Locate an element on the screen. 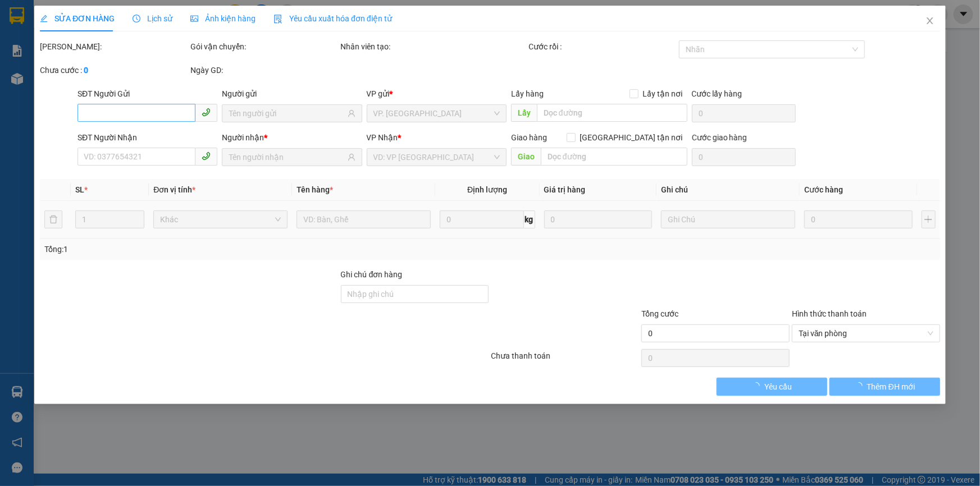 The width and height of the screenshot is (980, 486). span: Yêu cầu is located at coordinates (778, 386).